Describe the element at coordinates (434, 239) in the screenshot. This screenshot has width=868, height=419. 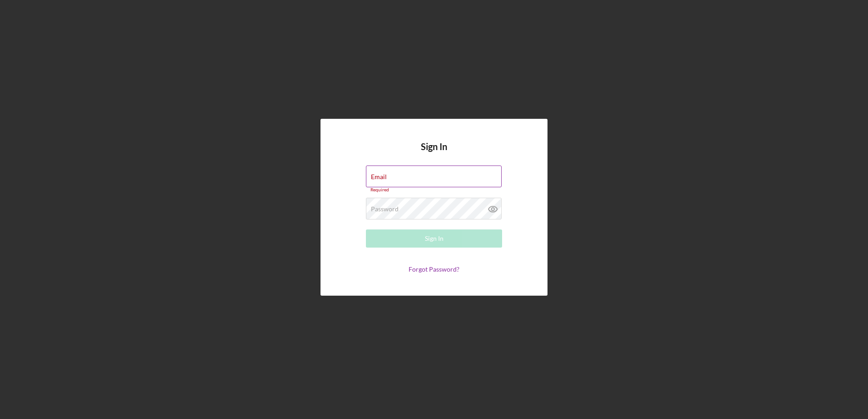
I see `div: Sign In` at that location.